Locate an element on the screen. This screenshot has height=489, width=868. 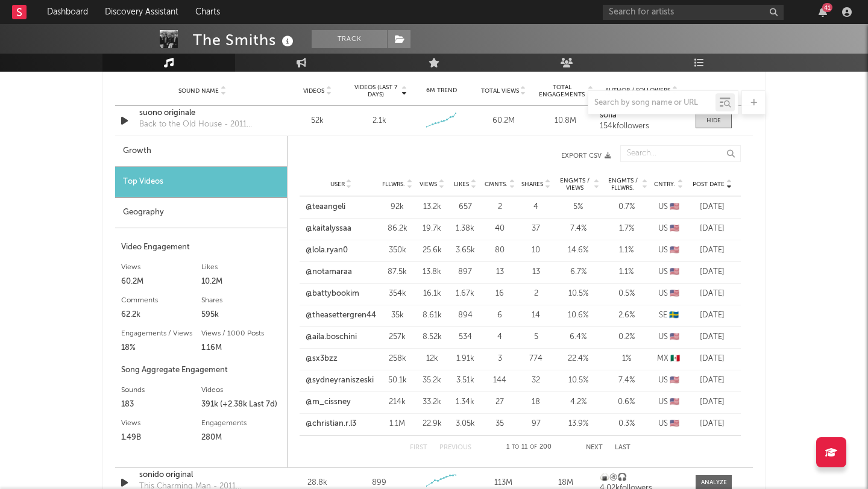
div: 92k is located at coordinates (397, 207).